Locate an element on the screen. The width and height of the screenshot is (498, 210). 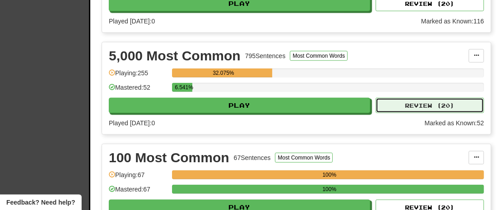
div: 795 Sentences is located at coordinates (266, 56).